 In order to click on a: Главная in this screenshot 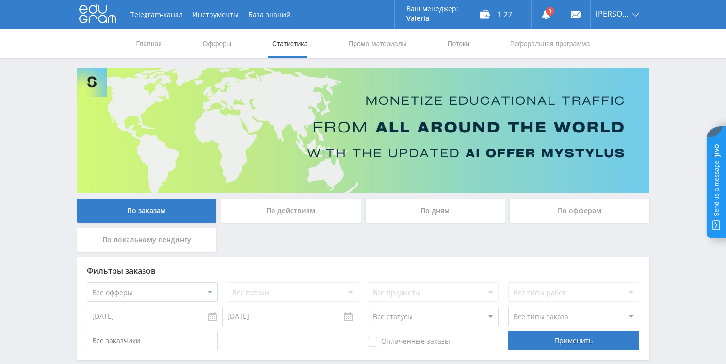, I will do `click(149, 44)`.